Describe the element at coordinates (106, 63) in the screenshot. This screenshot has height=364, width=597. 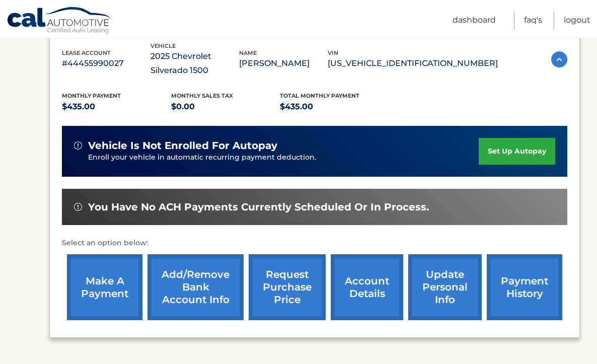
I see `p: #44455990027` at that location.